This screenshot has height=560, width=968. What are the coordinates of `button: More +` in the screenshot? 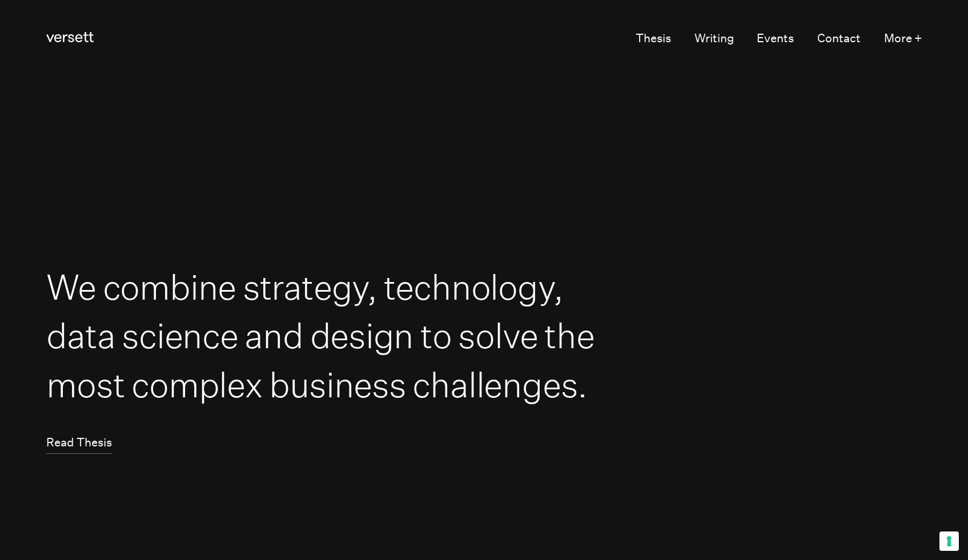 It's located at (903, 39).